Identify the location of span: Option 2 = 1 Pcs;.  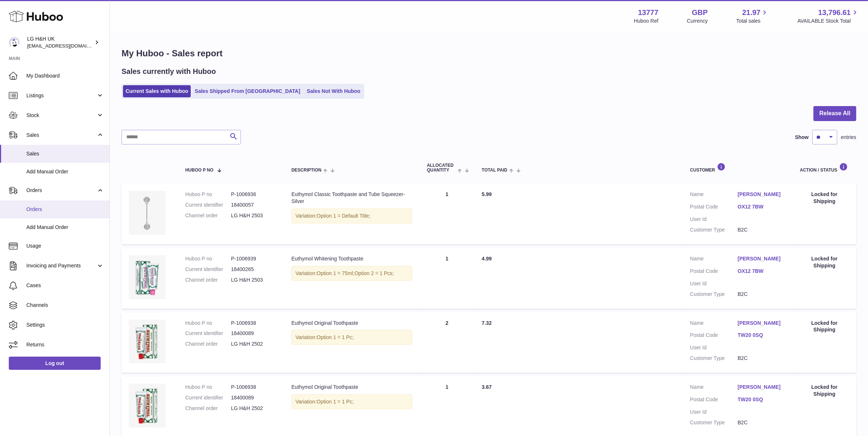
(374, 273).